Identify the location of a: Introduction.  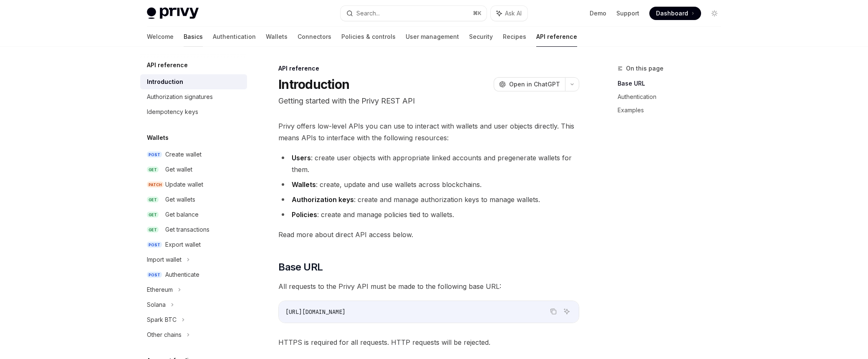
(194, 82).